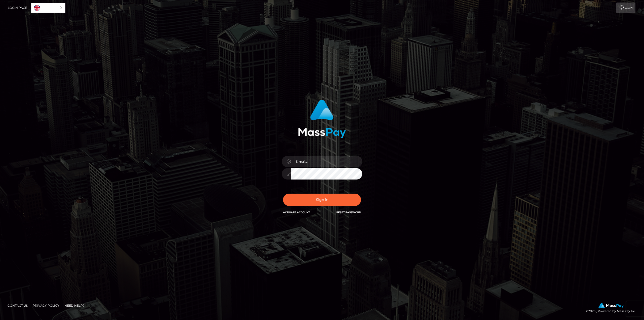 The image size is (644, 320). I want to click on a: Privacy Policy, so click(46, 305).